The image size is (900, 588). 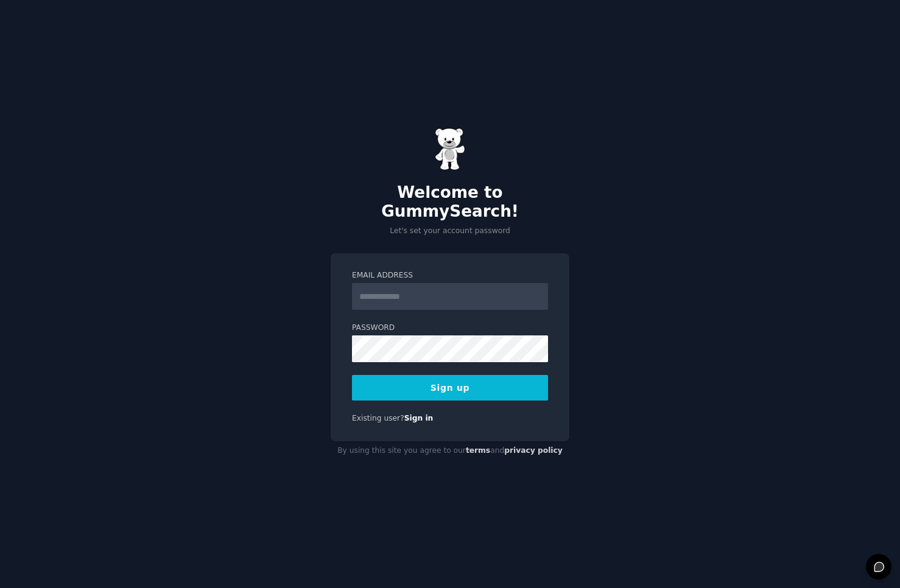 What do you see at coordinates (450, 328) in the screenshot?
I see `label: Password` at bounding box center [450, 328].